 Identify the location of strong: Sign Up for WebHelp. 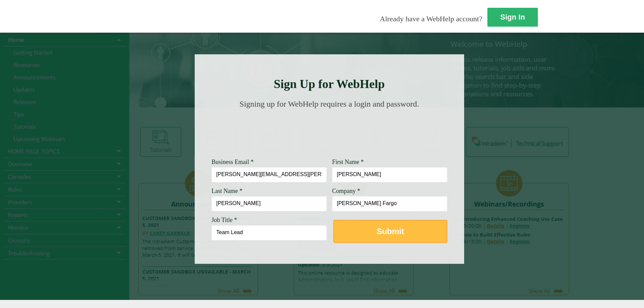
(330, 84).